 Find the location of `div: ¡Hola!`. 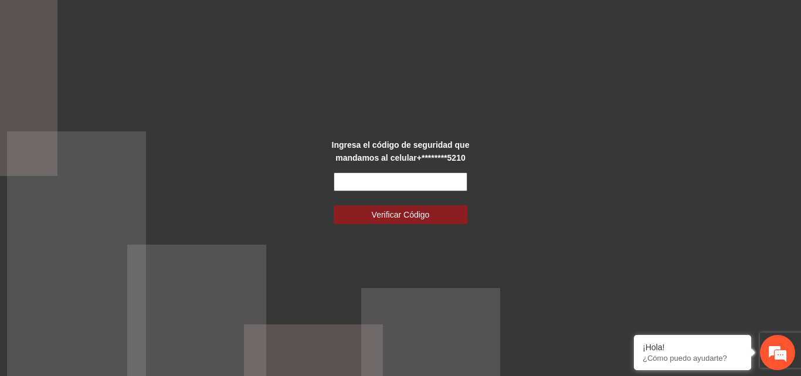

div: ¡Hola! is located at coordinates (692, 347).